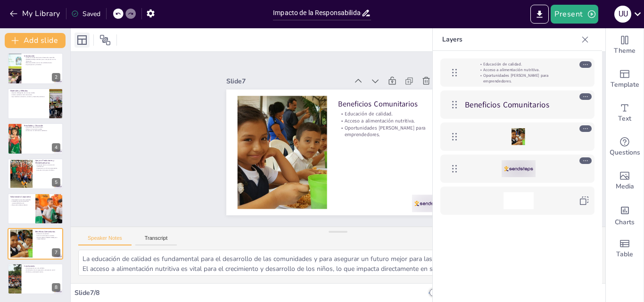  I want to click on p: Revisión bibliográfica de informes de RSE., so click(29, 94).